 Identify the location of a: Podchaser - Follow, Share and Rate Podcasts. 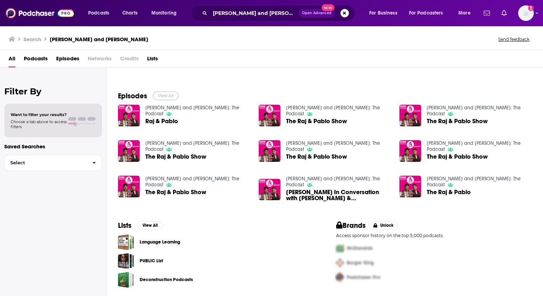
(40, 13).